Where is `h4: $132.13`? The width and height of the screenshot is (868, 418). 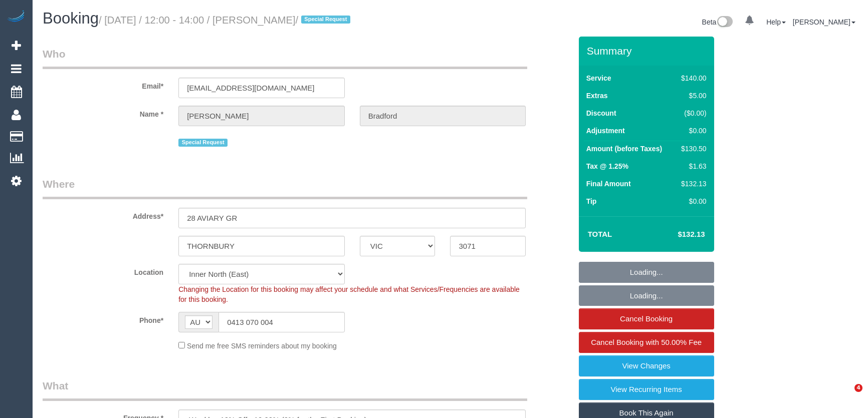 h4: $132.13 is located at coordinates (676, 235).